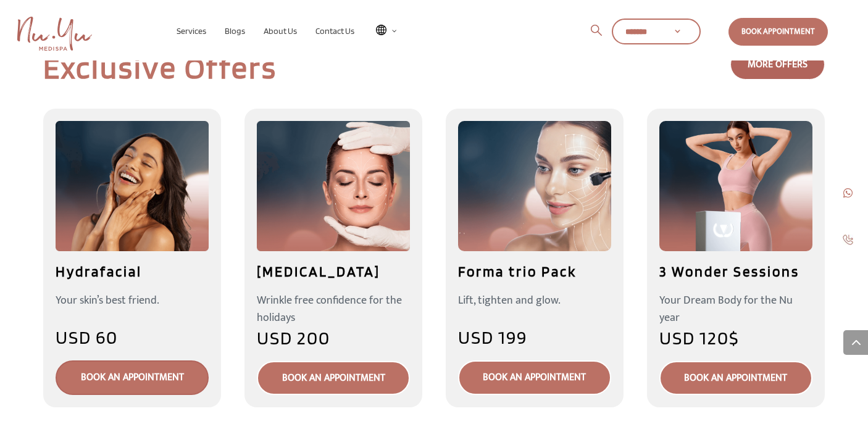 The width and height of the screenshot is (868, 432). What do you see at coordinates (848, 240) in the screenshot?
I see `img: call-1.jpg` at bounding box center [848, 240].